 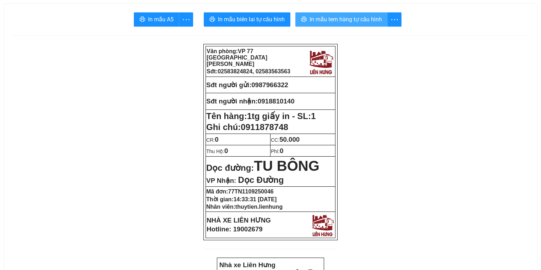 What do you see at coordinates (234, 229) in the screenshot?
I see `strong: Hotline: 19002679` at bounding box center [234, 229].